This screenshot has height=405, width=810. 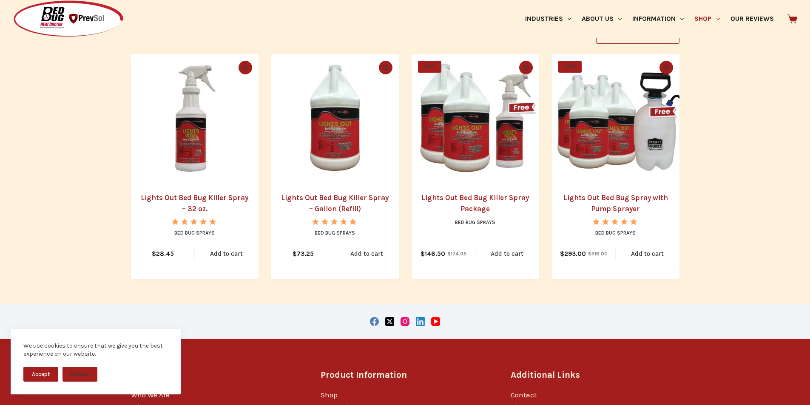 I want to click on a: Lights Out Bed Bug Killer Spray - Gallon (Refill), so click(x=335, y=118).